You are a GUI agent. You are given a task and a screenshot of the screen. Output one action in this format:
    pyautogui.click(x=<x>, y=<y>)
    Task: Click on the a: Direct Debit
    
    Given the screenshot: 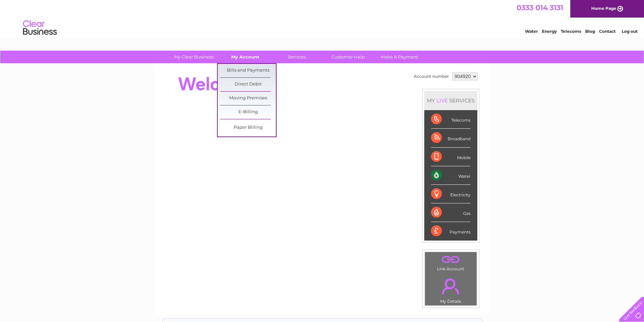 What is the action you would take?
    pyautogui.click(x=248, y=85)
    